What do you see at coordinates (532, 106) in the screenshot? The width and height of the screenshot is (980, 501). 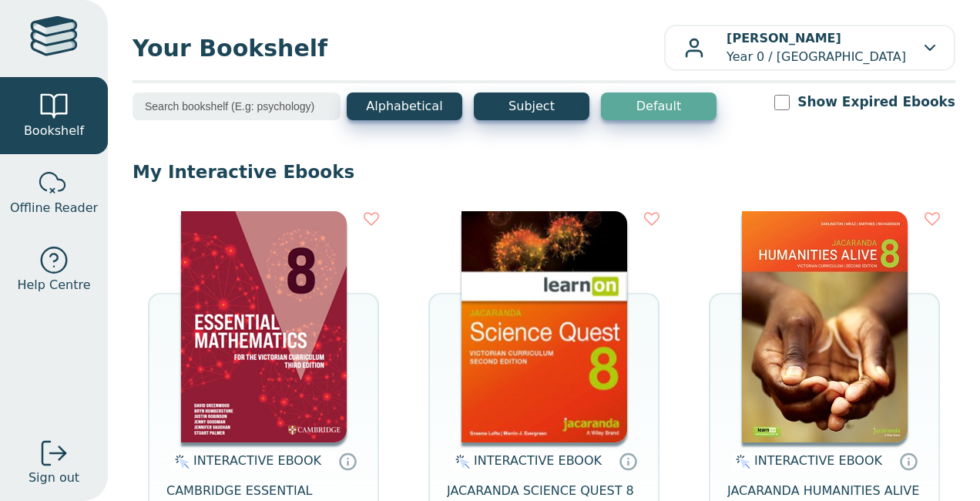 I see `button: Subject` at bounding box center [532, 106].